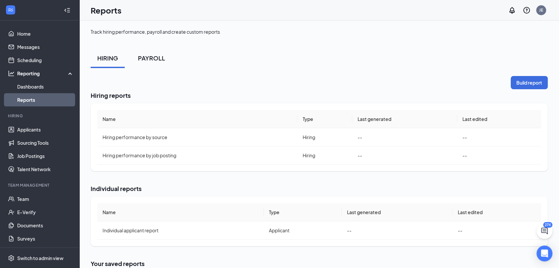 The height and width of the screenshot is (268, 559). Describe the element at coordinates (135, 137) in the screenshot. I see `span: Hiring performance by source` at that location.